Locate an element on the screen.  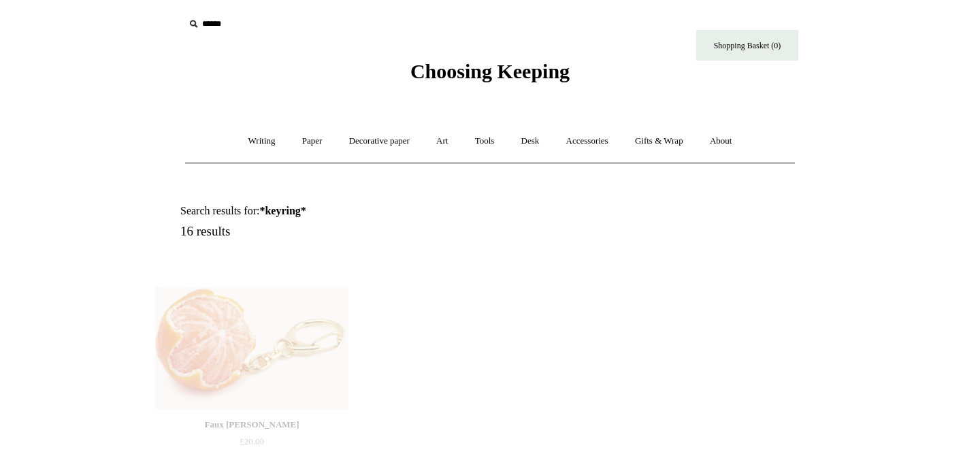
a: Paper is located at coordinates (312, 141).